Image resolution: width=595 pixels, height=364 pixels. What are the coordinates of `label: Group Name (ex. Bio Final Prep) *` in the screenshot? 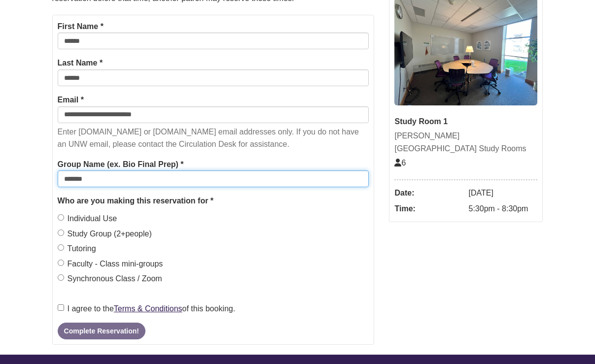 It's located at (121, 164).